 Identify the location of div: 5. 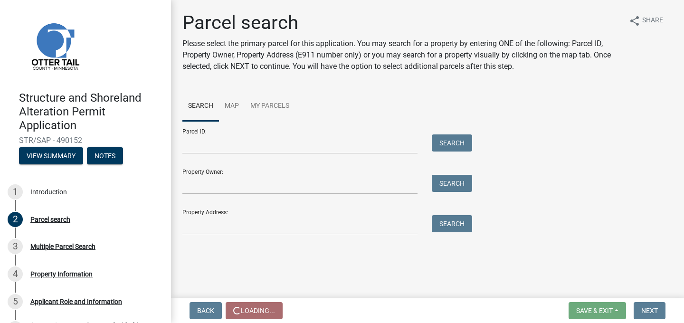
(15, 302).